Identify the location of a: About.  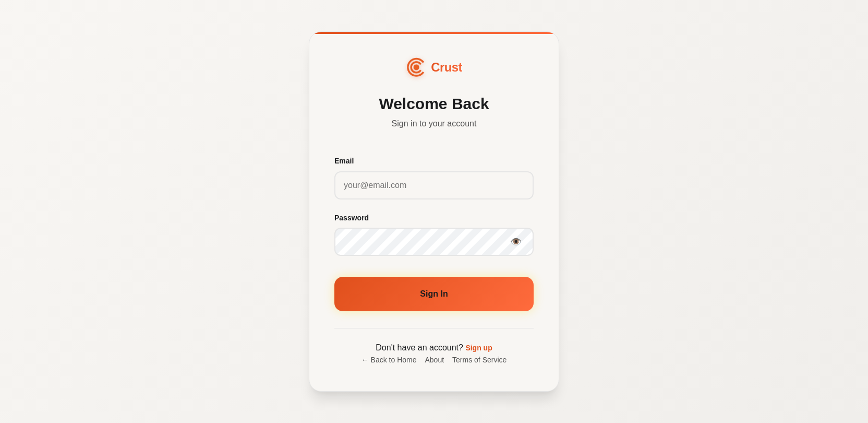
(434, 360).